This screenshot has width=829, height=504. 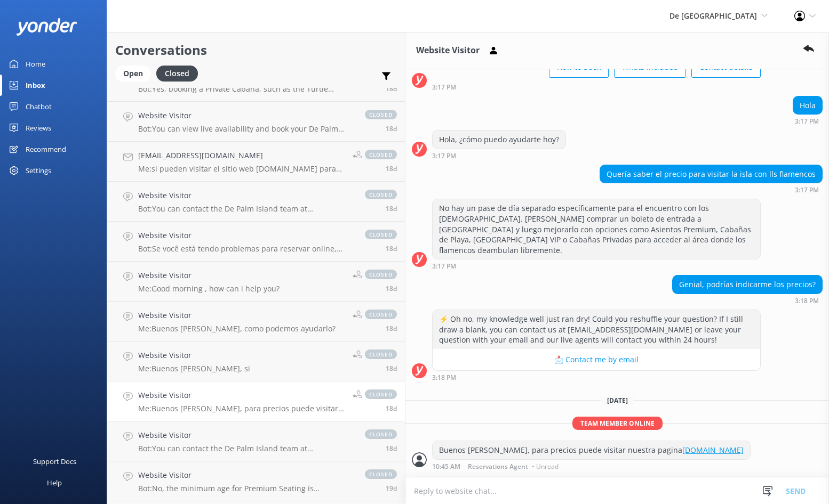 What do you see at coordinates (747, 285) in the screenshot?
I see `div: Genial, podrías indicarme los precios?` at bounding box center [747, 285].